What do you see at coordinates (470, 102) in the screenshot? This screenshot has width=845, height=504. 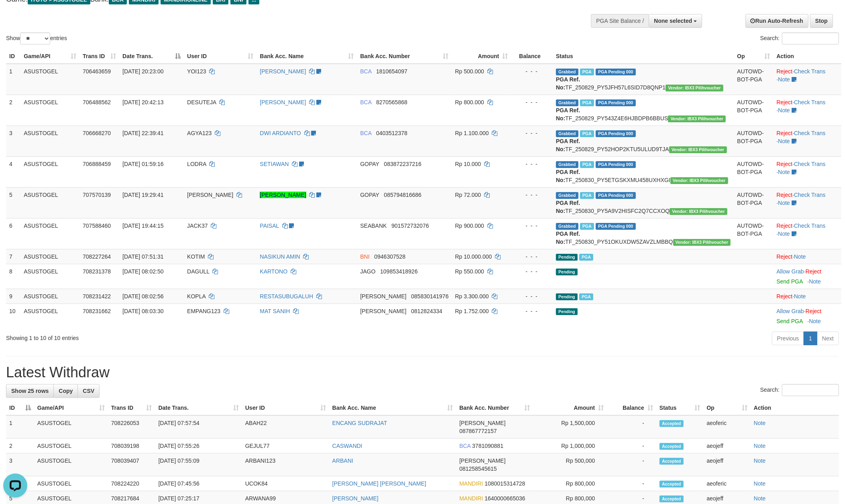 I see `span: Rp 800.000` at bounding box center [470, 102].